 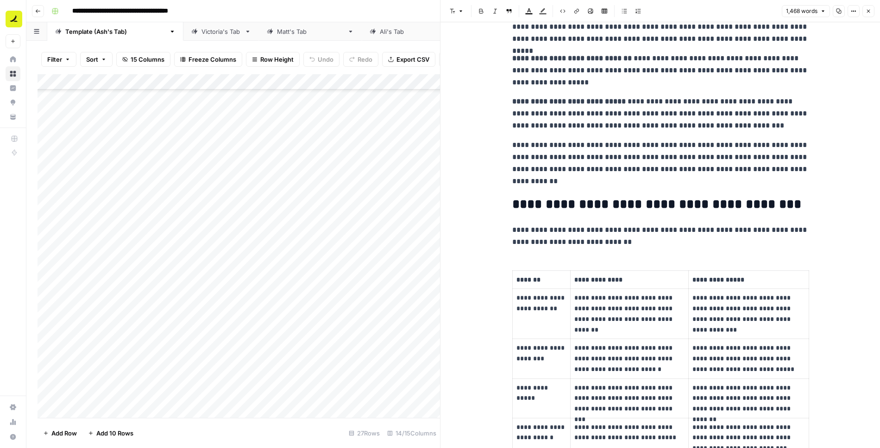 I want to click on button: Help + Support, so click(x=13, y=436).